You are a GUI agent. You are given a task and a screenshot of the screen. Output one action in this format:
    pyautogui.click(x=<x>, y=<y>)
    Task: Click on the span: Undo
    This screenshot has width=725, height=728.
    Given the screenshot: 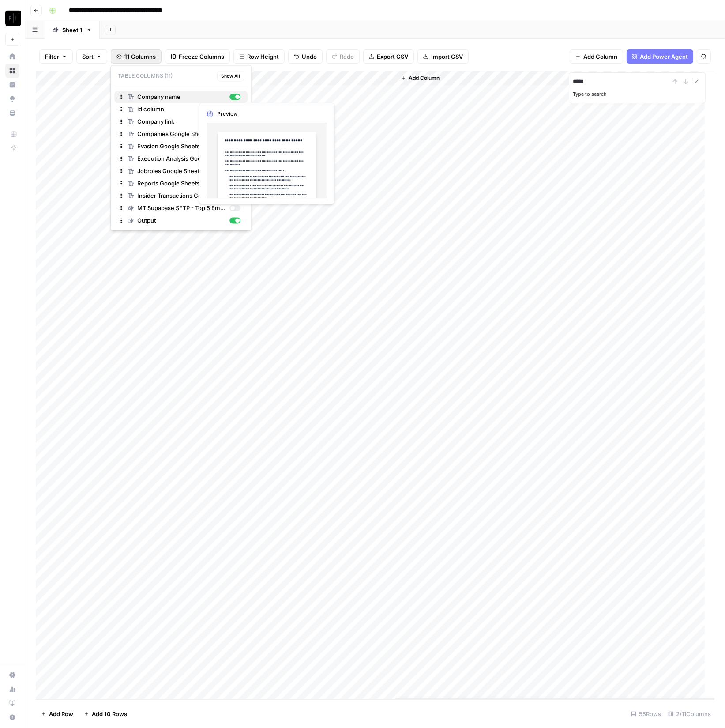 What is the action you would take?
    pyautogui.click(x=309, y=56)
    